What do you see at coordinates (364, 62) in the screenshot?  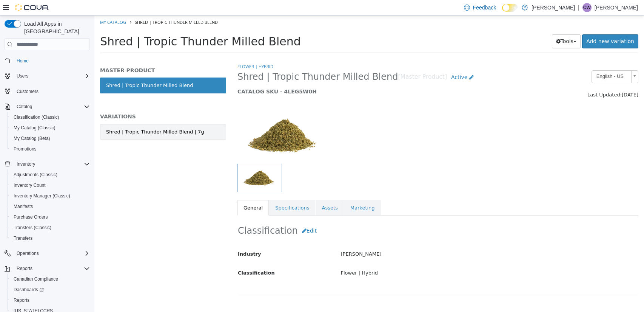 I see `span: Active` at bounding box center [364, 62].